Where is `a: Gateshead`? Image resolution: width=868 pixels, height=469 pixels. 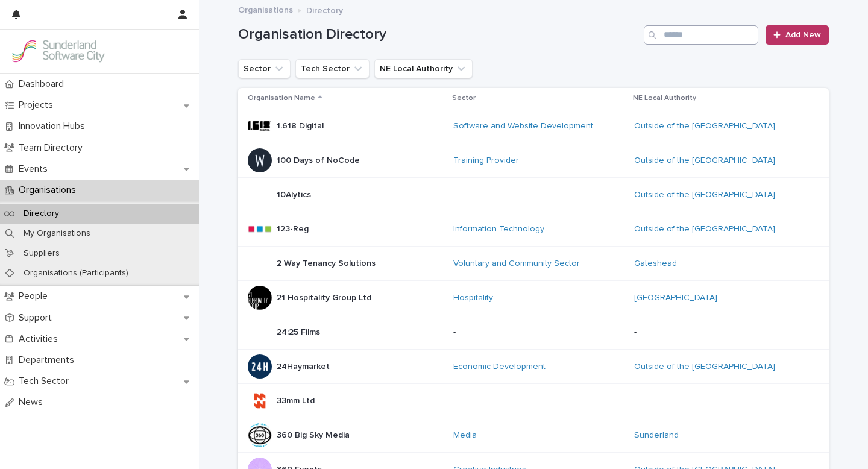 a: Gateshead is located at coordinates (655, 263).